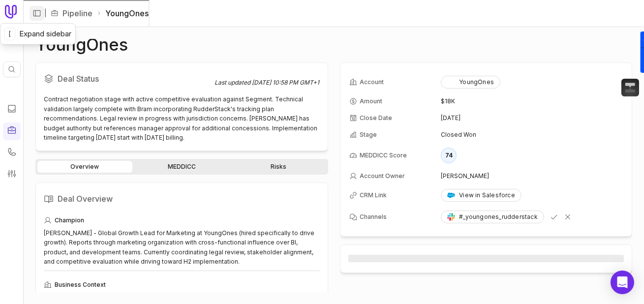 This screenshot has width=644, height=304. I want to click on h1: YoungOnes, so click(82, 45).